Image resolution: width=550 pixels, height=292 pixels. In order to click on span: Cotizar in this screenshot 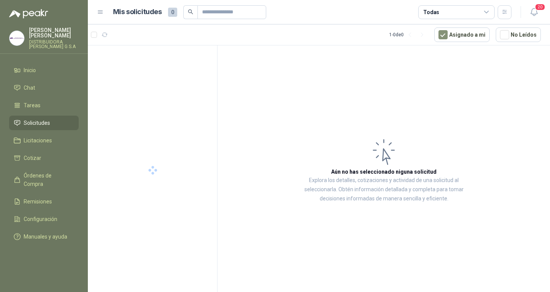, I will do `click(32, 158)`.